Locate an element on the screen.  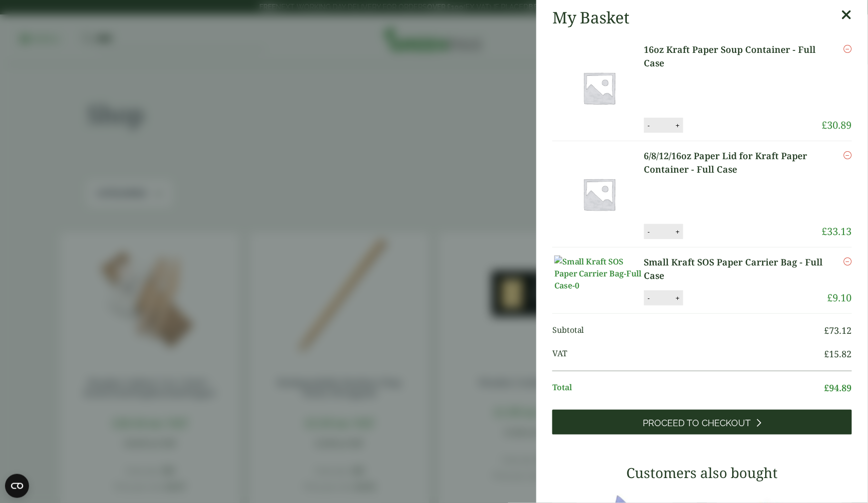
bdi: 15.82 is located at coordinates (838, 354).